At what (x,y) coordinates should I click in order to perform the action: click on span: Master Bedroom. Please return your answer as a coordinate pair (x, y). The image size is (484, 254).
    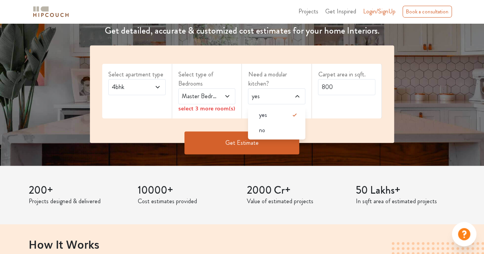
    Looking at the image, I should click on (199, 96).